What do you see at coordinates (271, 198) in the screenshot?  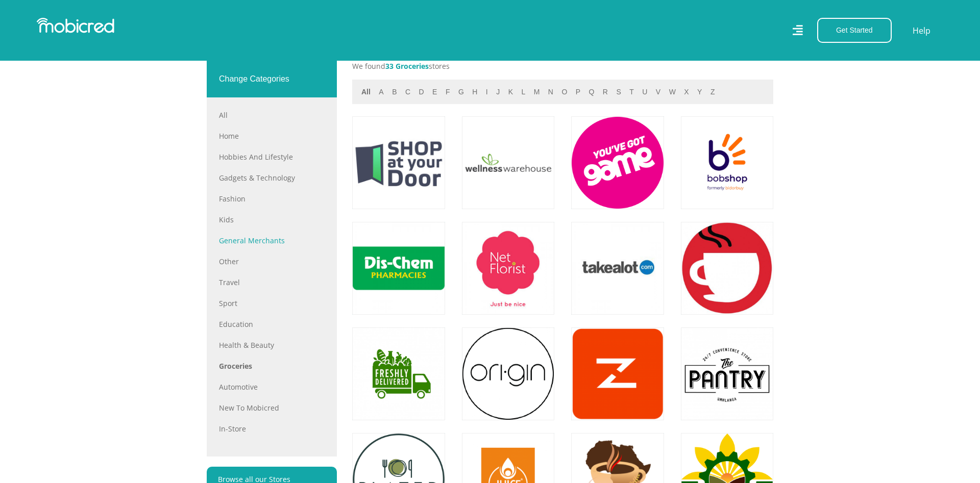 I see `a: Fashion` at bounding box center [271, 198].